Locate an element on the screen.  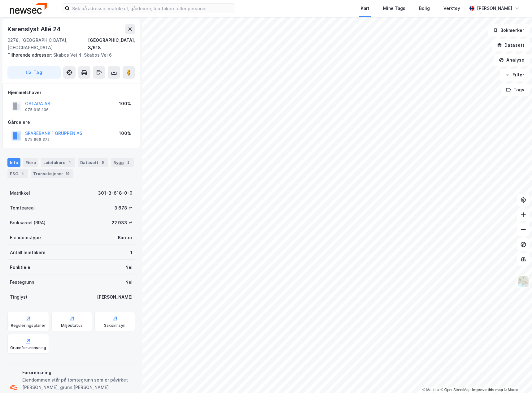
div: Skabos Vei 4, Skabos Vei 6 is located at coordinates (69, 55).